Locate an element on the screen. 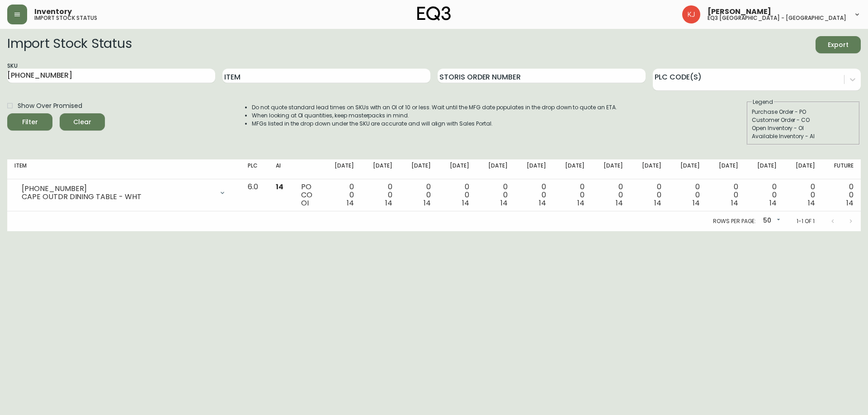 The width and height of the screenshot is (868, 415). div: Available Inventory - AI is located at coordinates (803, 136).